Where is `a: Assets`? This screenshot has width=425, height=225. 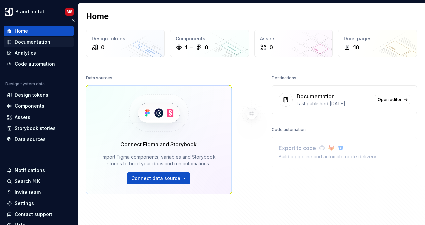
a: Assets is located at coordinates (39, 117).